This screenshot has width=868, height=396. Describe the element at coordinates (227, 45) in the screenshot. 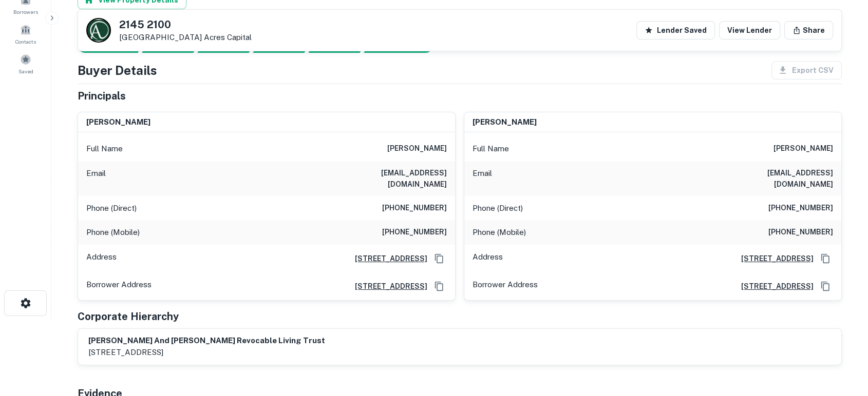

I see `div: Documents found, AI parsing details...` at that location.